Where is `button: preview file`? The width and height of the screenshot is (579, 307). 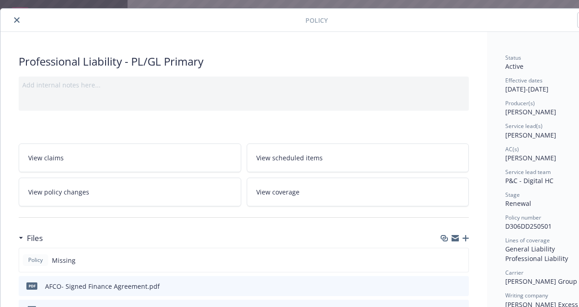 button: preview file is located at coordinates (461, 286).